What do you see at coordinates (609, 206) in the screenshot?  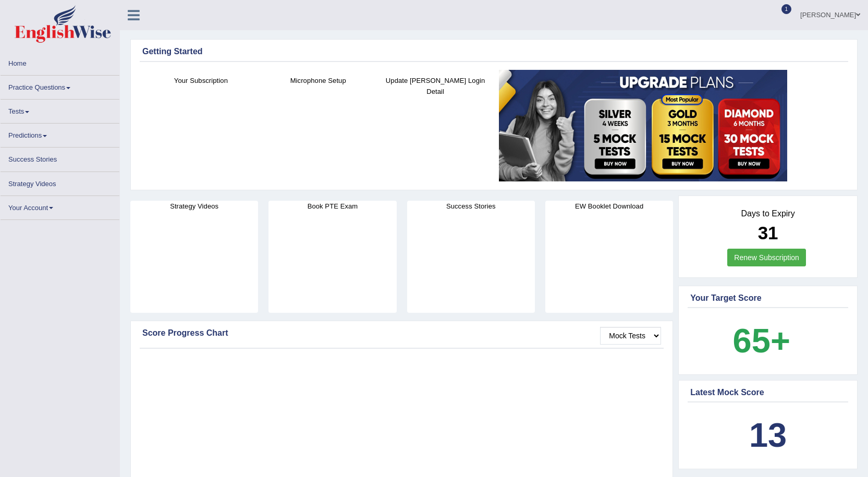 I see `h4: EW Booklet Download` at bounding box center [609, 206].